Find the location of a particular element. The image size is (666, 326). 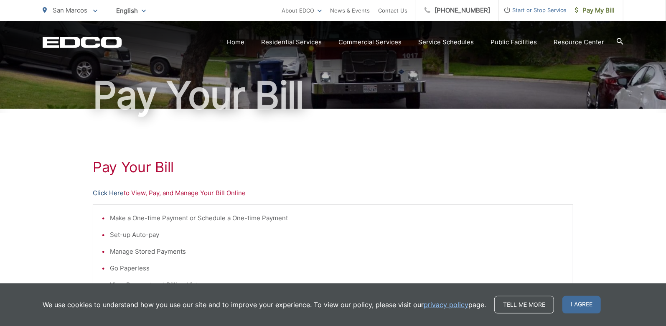

a: Home is located at coordinates (236, 42).